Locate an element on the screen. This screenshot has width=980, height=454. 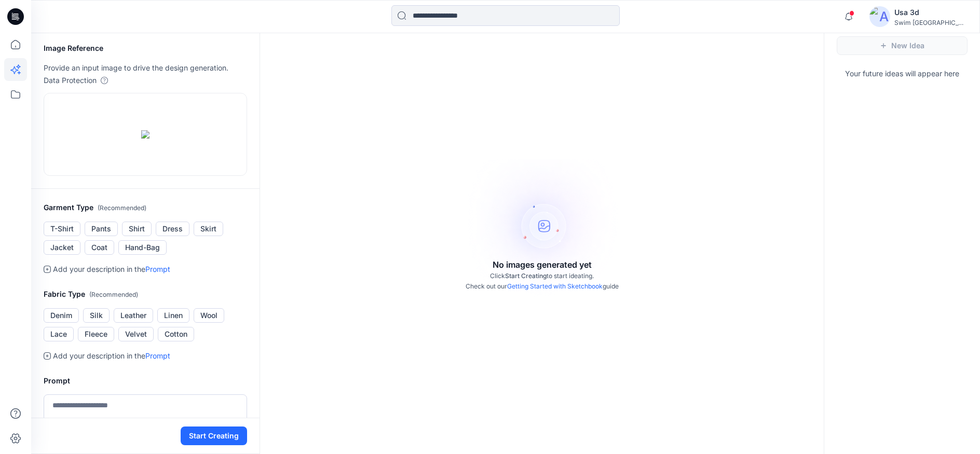
span: Start Creating is located at coordinates (525, 276).